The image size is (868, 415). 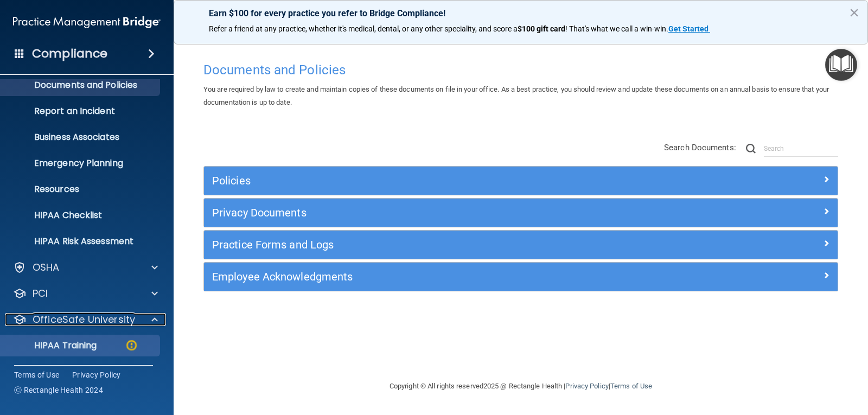 I want to click on strong: Get Started, so click(x=688, y=29).